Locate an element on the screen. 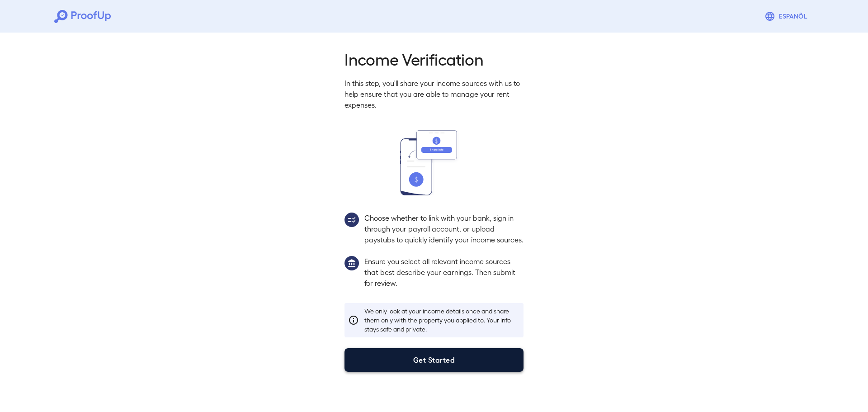 The width and height of the screenshot is (868, 412). img: group2.svg is located at coordinates (352, 220).